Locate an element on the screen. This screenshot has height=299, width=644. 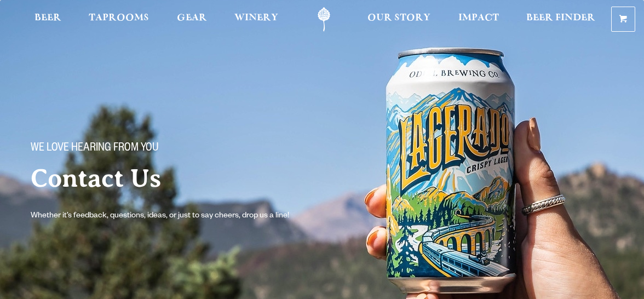
a: Odell Home is located at coordinates (324, 19).